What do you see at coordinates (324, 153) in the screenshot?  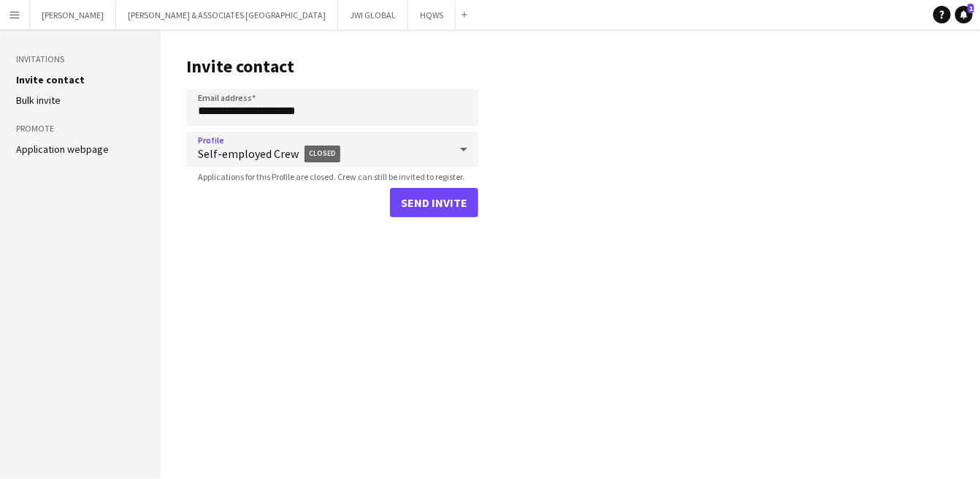 I see `span: Self-employed Crew` at bounding box center [324, 153].